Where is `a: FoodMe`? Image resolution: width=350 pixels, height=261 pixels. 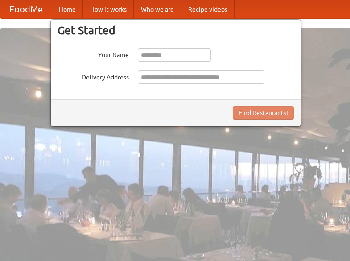 a: FoodMe is located at coordinates (26, 9).